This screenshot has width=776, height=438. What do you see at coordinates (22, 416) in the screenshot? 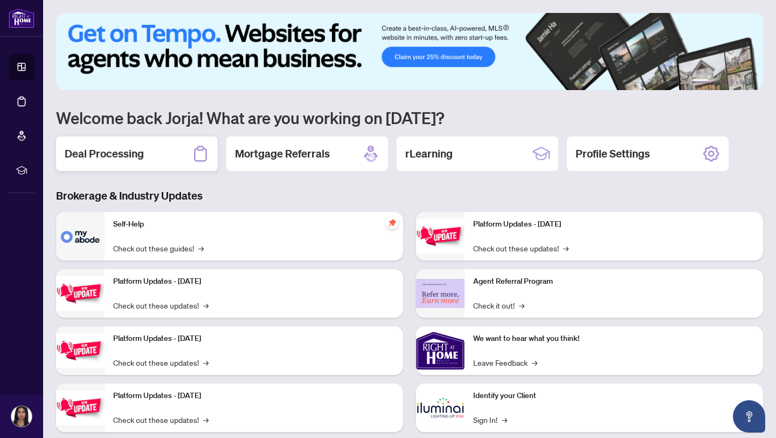
I see `img: Profile Icon` at bounding box center [22, 416].